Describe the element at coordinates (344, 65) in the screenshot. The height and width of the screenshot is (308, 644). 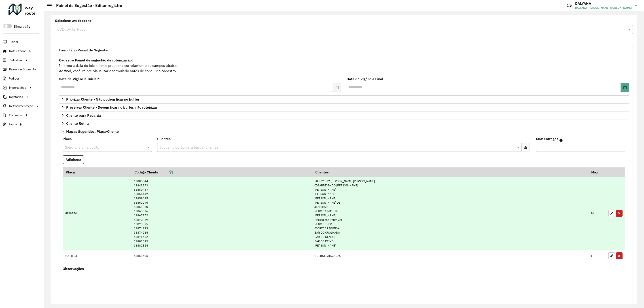
I see `div: Informe a data de inicio, fim e preencha corretamente os campos abaixo. Ao final, você irá pré-vi...` at that location.